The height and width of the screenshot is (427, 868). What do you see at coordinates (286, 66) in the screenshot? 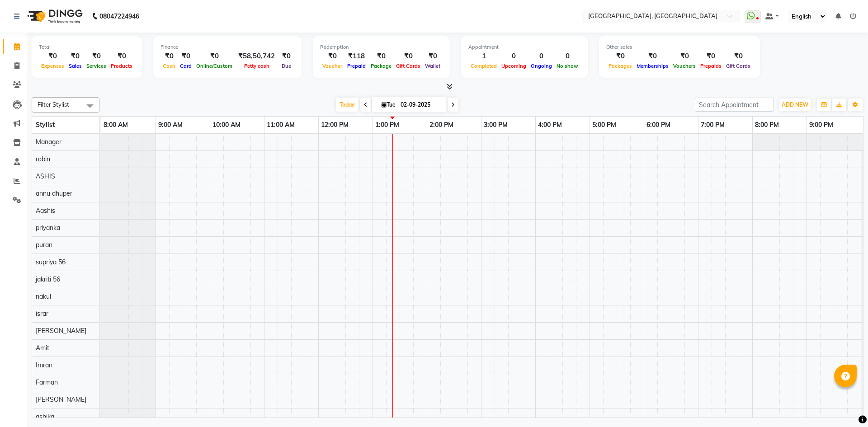
I see `span: Due` at bounding box center [286, 66].